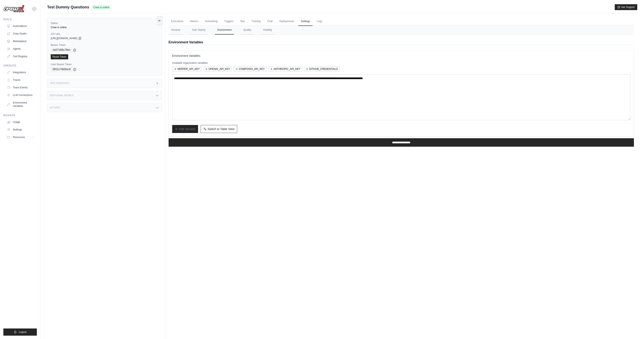 This screenshot has height=339, width=644. I want to click on button: SERPER_API_KEY, so click(187, 69).